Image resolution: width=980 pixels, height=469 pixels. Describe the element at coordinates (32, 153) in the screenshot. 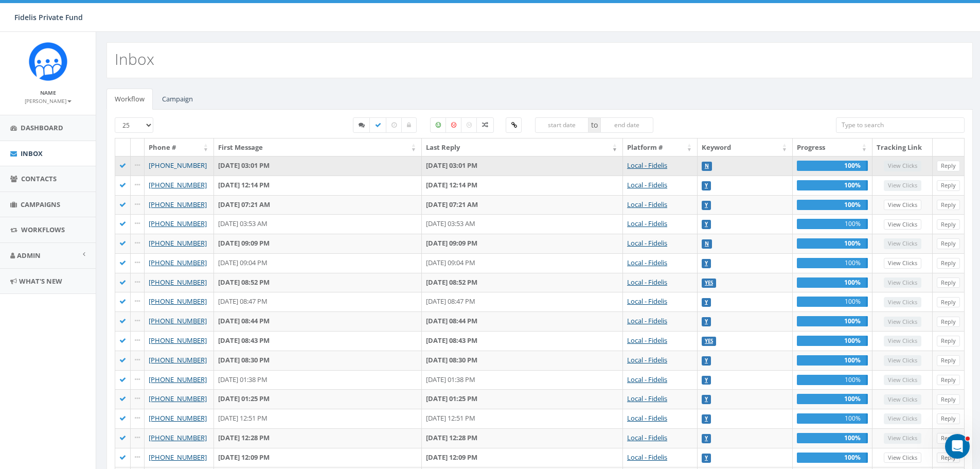

I see `span: Inbox` at that location.